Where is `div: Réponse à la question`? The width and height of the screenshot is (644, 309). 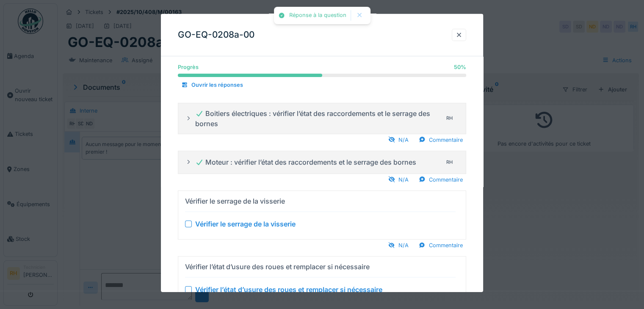 div: Réponse à la question is located at coordinates (318, 15).